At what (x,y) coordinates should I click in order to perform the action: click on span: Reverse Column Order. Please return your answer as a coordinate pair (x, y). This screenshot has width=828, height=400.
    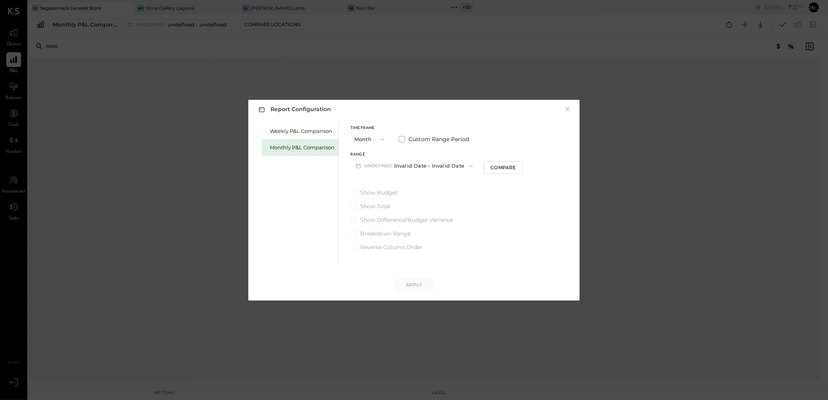
    Looking at the image, I should click on (392, 247).